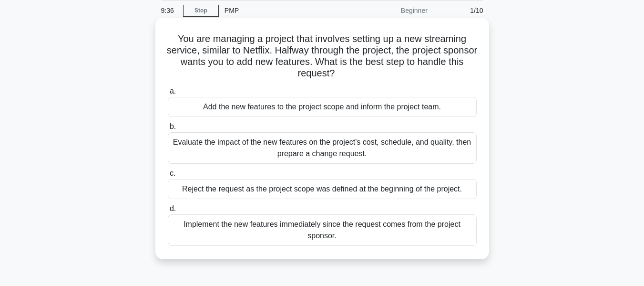 The height and width of the screenshot is (286, 644). Describe the element at coordinates (322, 148) in the screenshot. I see `div: Evaluate the impact of the new features on the project's cost, schedule, and quality, then prepar...` at that location.